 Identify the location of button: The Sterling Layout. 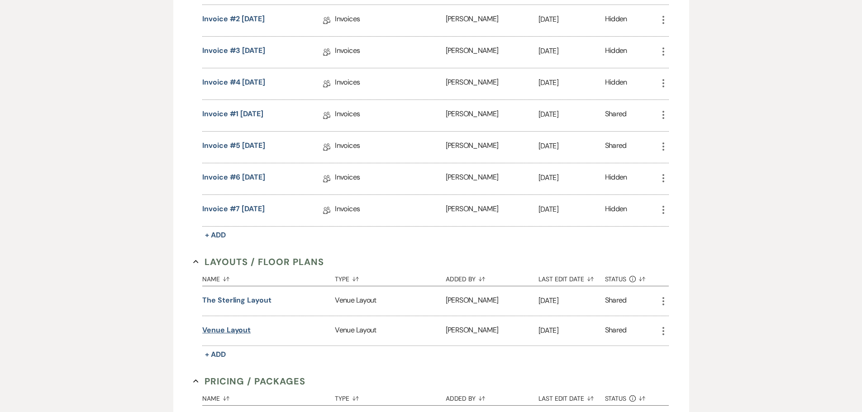
(237, 300).